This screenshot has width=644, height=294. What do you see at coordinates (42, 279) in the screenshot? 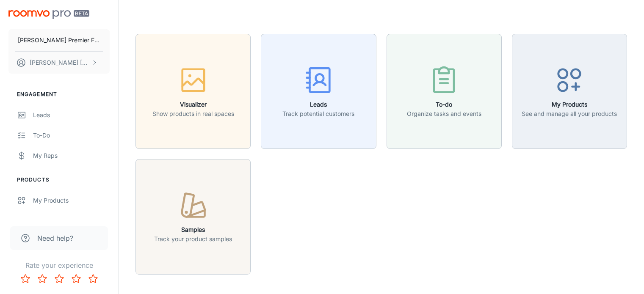
I see `button: Rate 2 star` at bounding box center [42, 279].